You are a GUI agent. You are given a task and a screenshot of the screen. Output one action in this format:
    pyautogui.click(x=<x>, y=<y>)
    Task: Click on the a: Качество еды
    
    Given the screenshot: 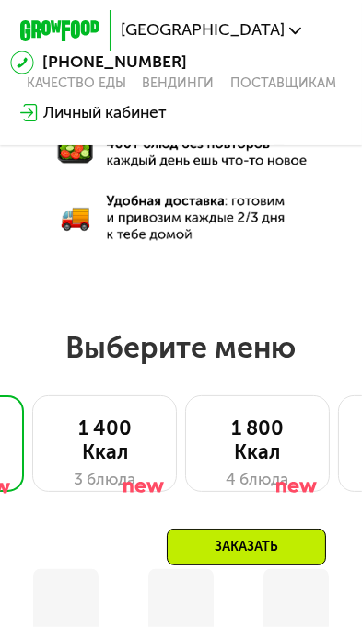 What is the action you would take?
    pyautogui.click(x=76, y=83)
    